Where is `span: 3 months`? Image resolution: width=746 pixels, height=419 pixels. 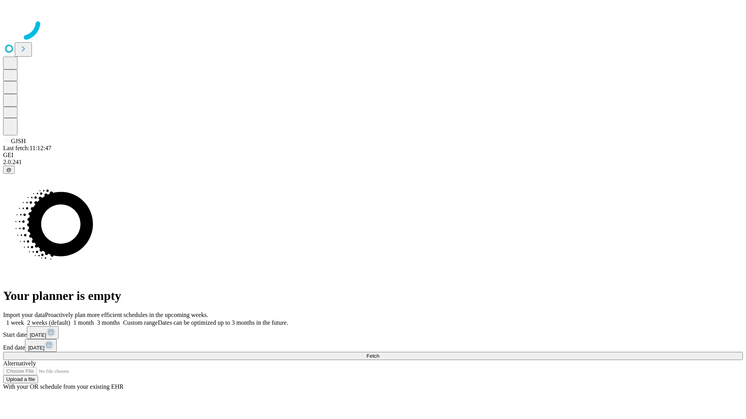 span: 3 months is located at coordinates (108, 323).